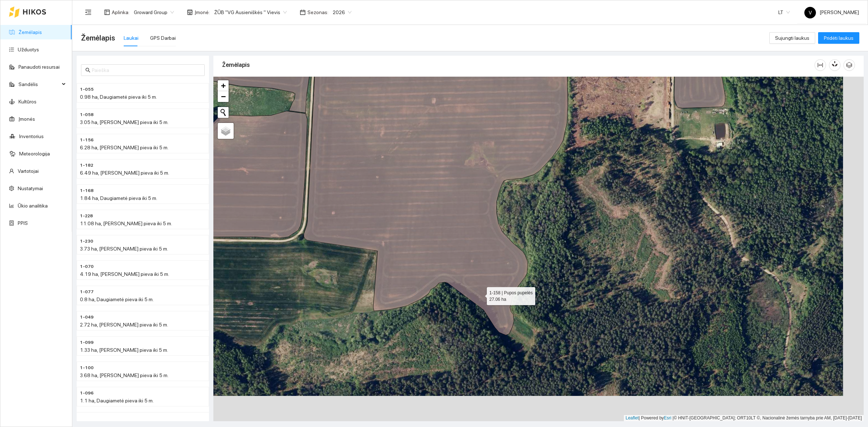 The width and height of the screenshot is (868, 427). Describe the element at coordinates (117, 401) in the screenshot. I see `span: 1.1 ha, Daugiametė pieva iki 5 m.` at that location.